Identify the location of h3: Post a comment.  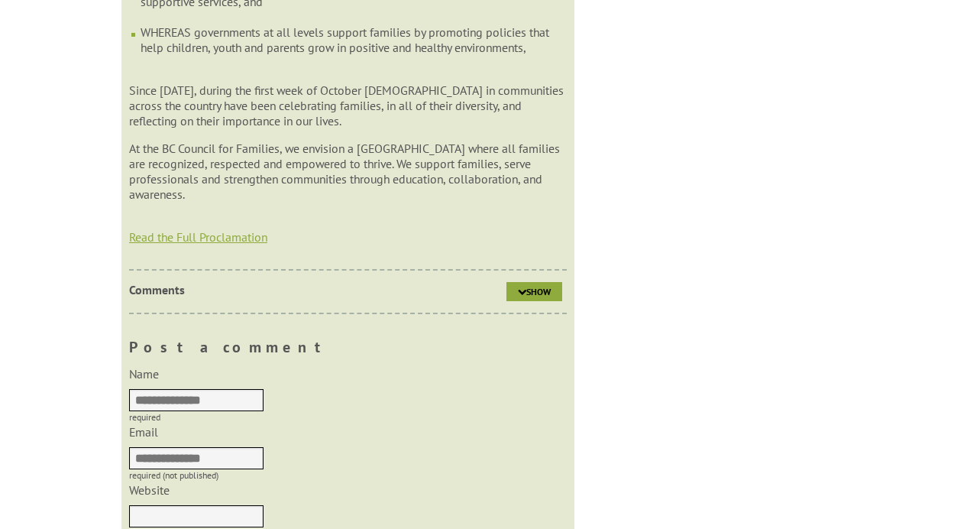
(348, 347).